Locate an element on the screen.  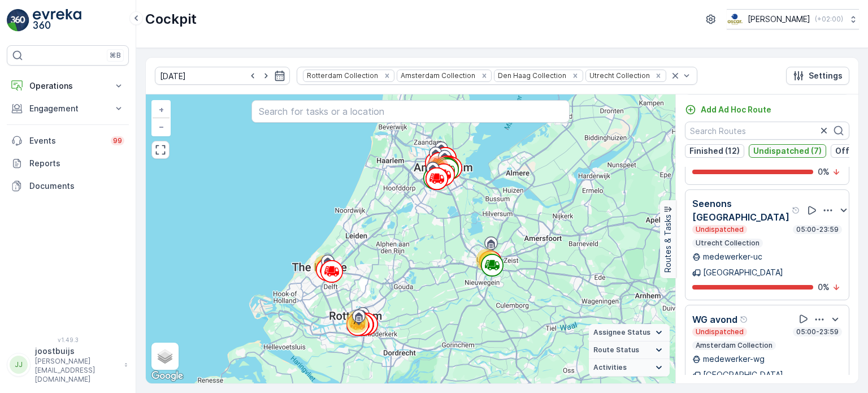
div: Utrecht Collection is located at coordinates (619, 75).